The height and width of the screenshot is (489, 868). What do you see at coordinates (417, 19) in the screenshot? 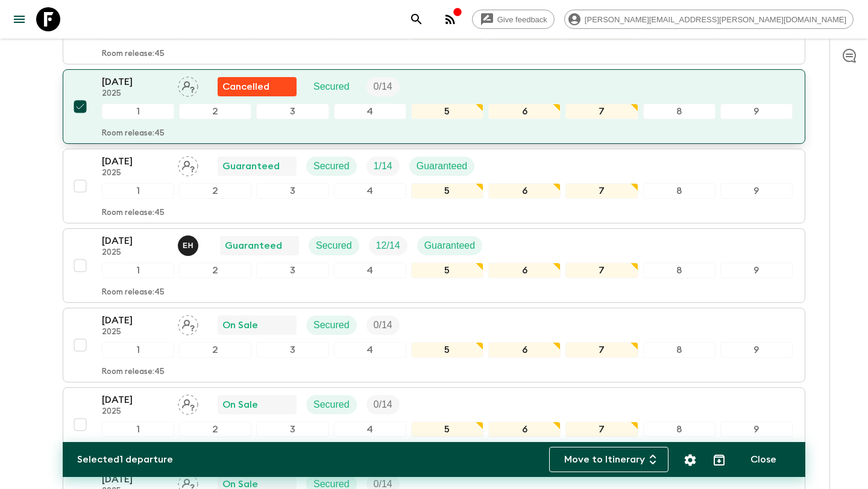
I see `button: search adventures` at bounding box center [417, 19].